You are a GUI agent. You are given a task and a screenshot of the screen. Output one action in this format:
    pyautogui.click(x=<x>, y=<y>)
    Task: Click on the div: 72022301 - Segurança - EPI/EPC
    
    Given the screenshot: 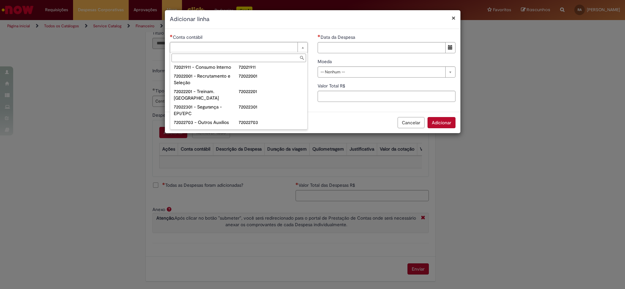 What is the action you would take?
    pyautogui.click(x=206, y=110)
    